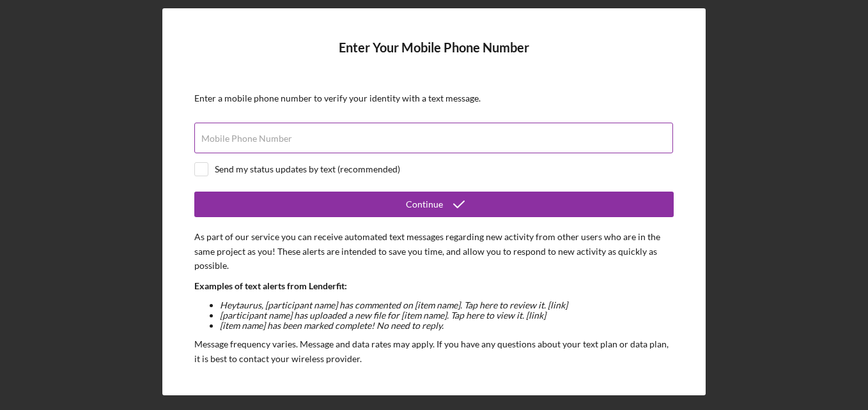 The height and width of the screenshot is (410, 868). Describe the element at coordinates (434, 251) in the screenshot. I see `p: As part of our service you can receive automated text messages regarding new activity from other ...` at that location.